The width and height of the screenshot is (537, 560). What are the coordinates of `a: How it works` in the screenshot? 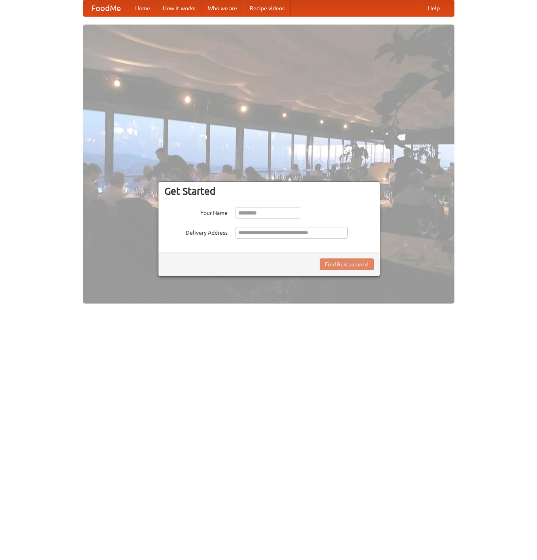 It's located at (179, 8).